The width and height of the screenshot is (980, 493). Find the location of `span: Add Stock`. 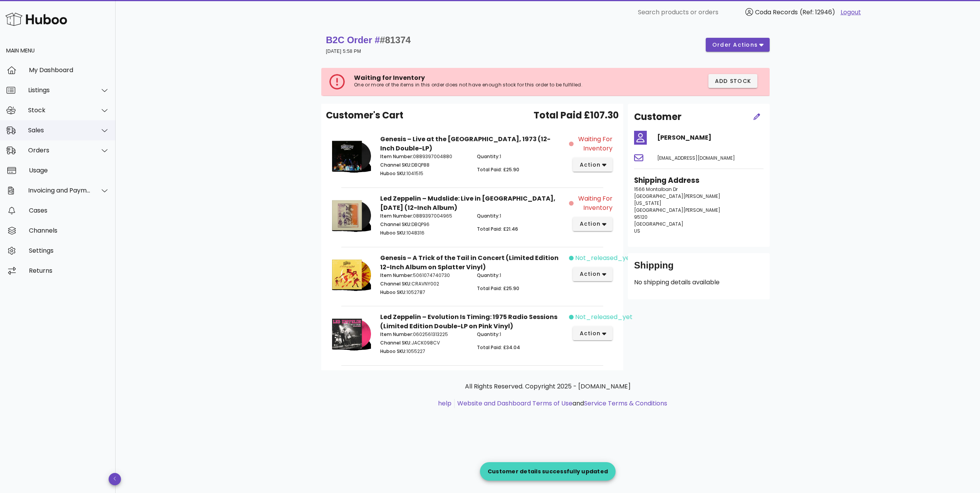

span: Add Stock is located at coordinates (733, 81).